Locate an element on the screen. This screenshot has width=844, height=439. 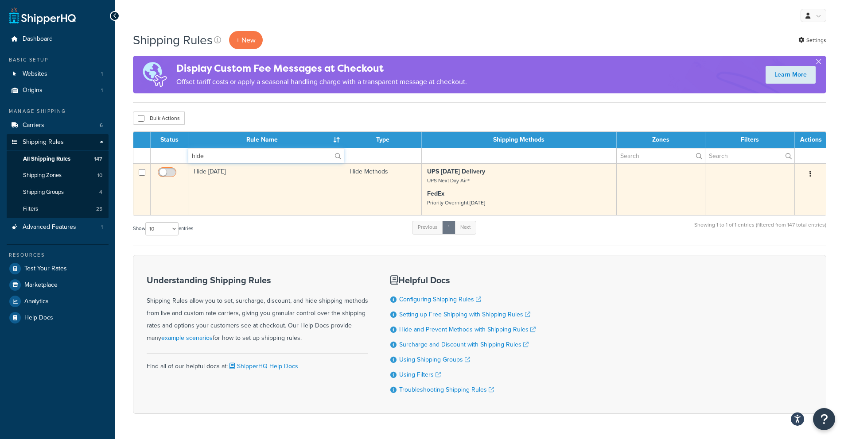
li: Test Your Rates is located at coordinates (58, 269).